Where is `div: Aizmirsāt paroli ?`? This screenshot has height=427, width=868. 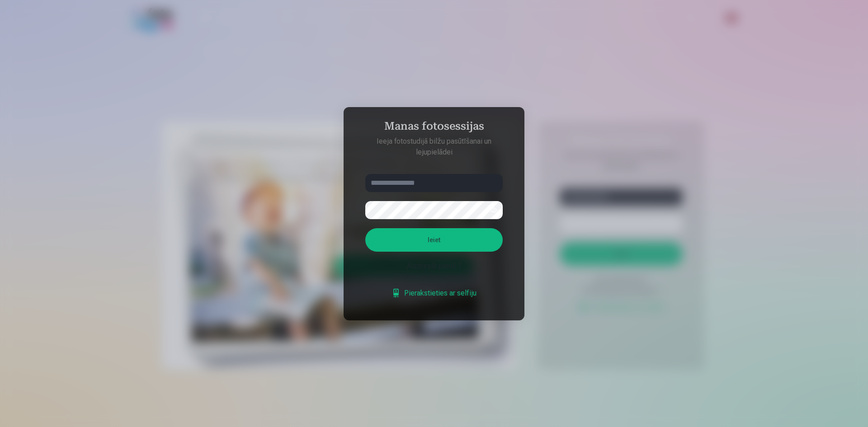 div: Aizmirsāt paroli ? is located at coordinates (434, 266).